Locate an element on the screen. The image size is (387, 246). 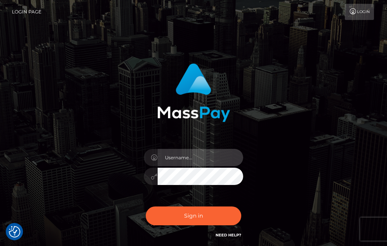
a: Login Page is located at coordinates (26, 12).